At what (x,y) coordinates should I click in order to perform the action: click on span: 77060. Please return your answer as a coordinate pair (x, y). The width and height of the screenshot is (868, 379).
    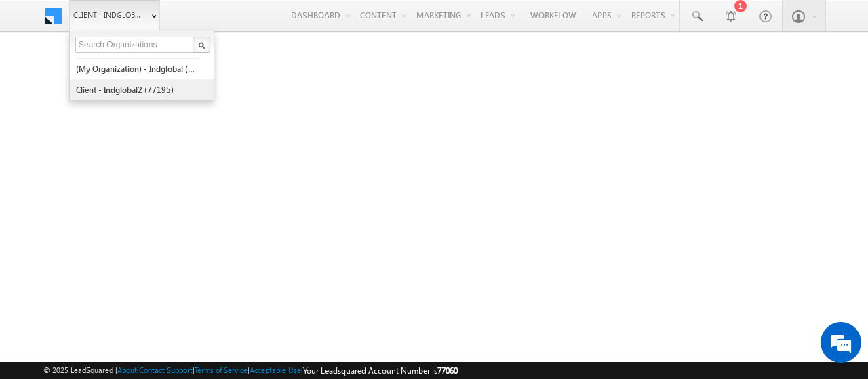
    Looking at the image, I should click on (448, 371).